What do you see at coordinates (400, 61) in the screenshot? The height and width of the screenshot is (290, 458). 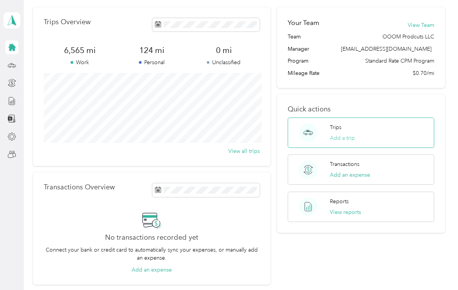 I see `span: Standard Rate CPM Program` at bounding box center [400, 61].